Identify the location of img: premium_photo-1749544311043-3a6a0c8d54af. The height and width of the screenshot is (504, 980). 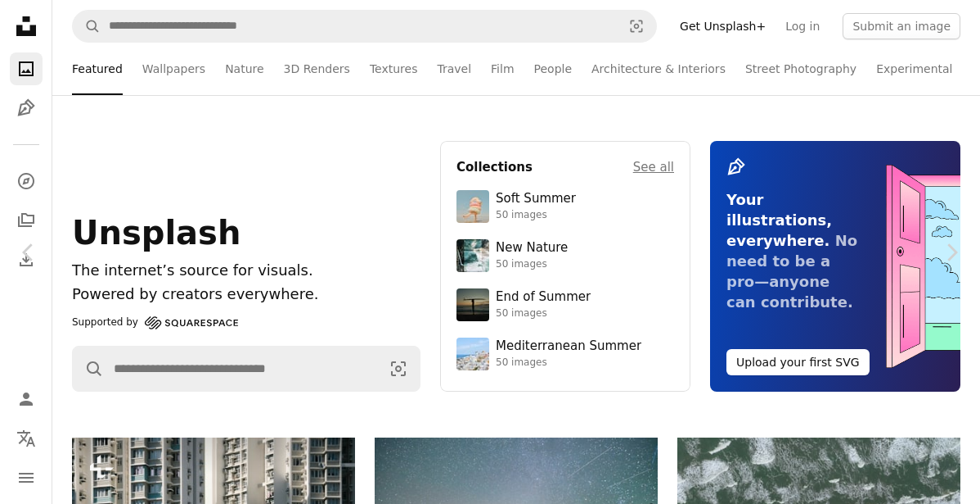
(473, 206).